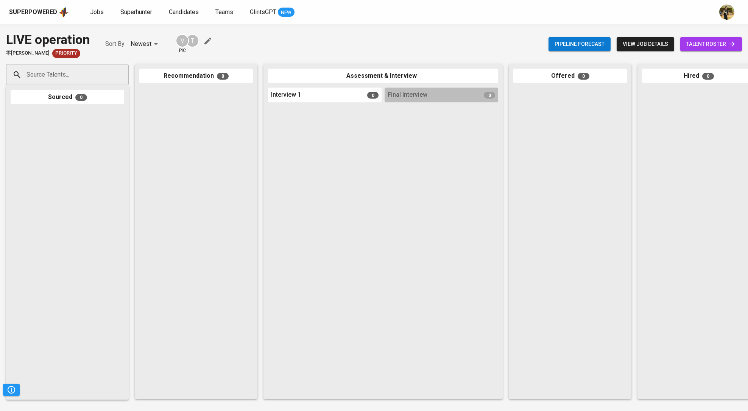 This screenshot has width=748, height=411. Describe the element at coordinates (145, 44) in the screenshot. I see `div: Newest` at that location.